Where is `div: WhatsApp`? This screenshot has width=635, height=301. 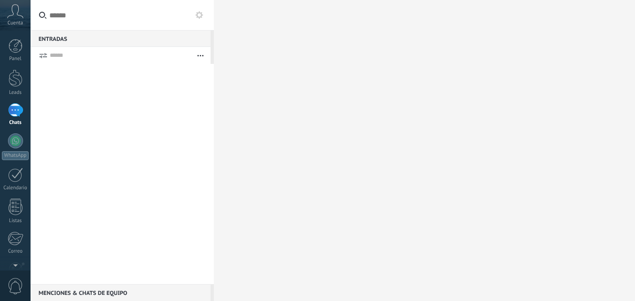 div: WhatsApp is located at coordinates (15, 155).